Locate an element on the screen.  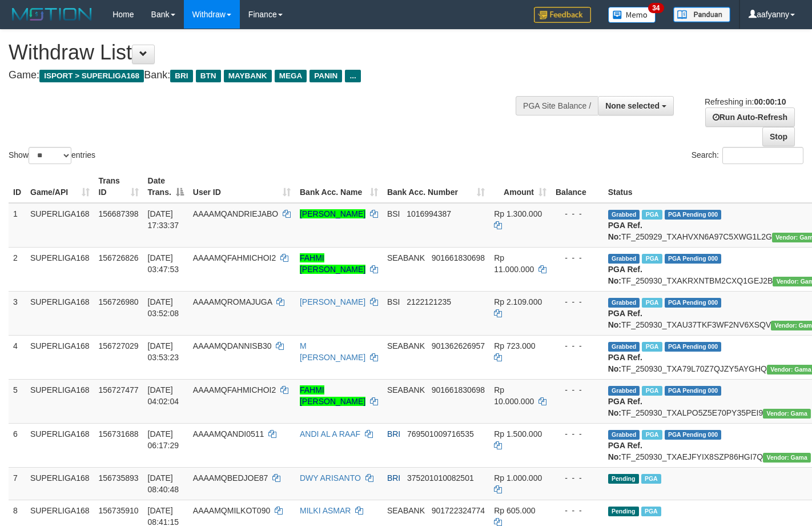
span: 156727029 is located at coordinates (119, 346).